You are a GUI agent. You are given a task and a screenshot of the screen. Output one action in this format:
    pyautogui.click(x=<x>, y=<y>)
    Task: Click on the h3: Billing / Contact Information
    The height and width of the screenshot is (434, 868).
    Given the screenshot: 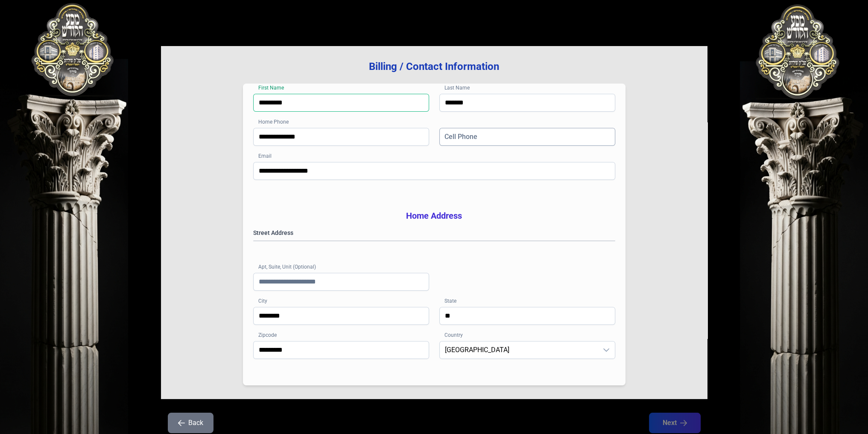 What is the action you would take?
    pyautogui.click(x=434, y=67)
    